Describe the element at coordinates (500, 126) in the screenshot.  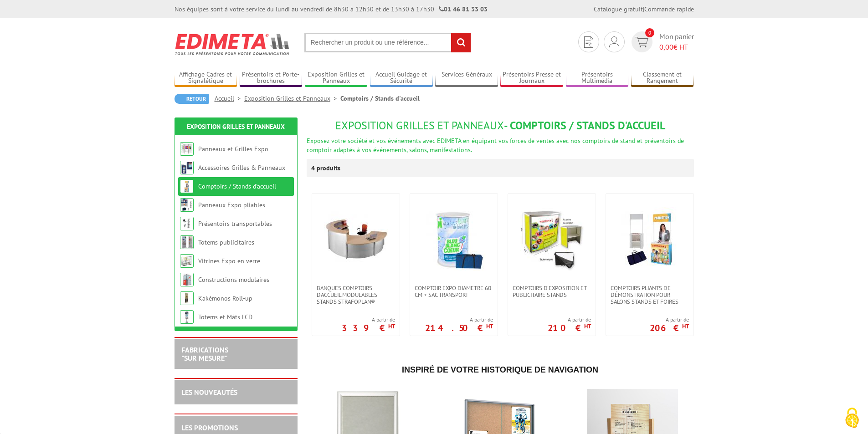
I see `h1: - Comptoirs / Stands d'accueil` at that location.